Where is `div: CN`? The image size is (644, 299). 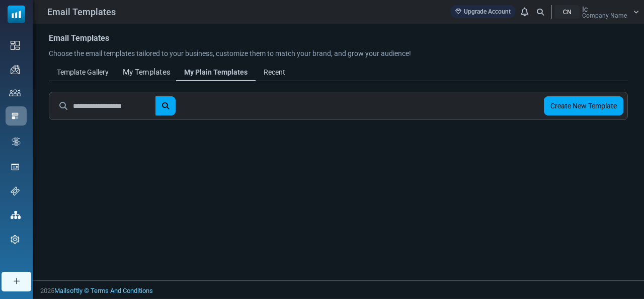 div: CN is located at coordinates (566, 12).